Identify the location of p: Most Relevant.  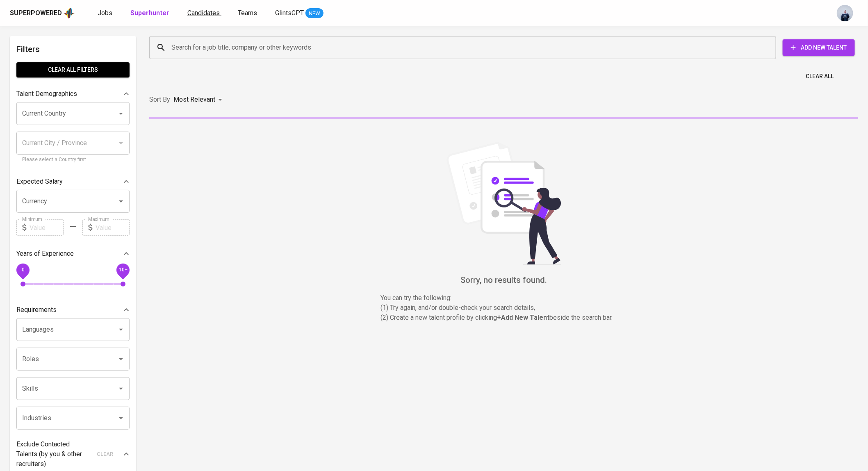
(195, 99).